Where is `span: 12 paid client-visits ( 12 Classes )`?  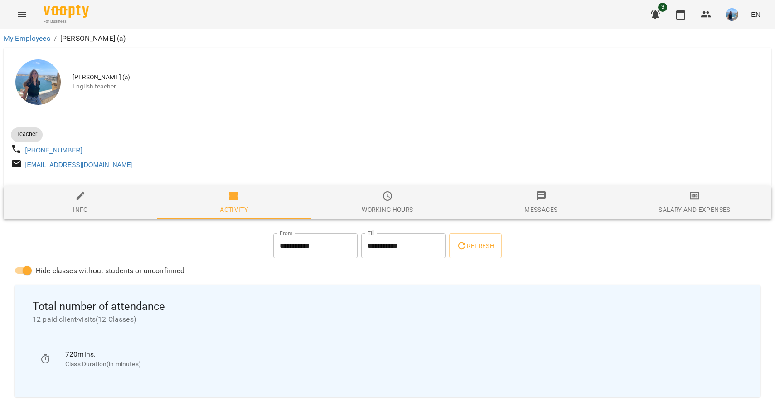
span: 12 paid client-visits ( 12 Classes ) is located at coordinates (388, 319).